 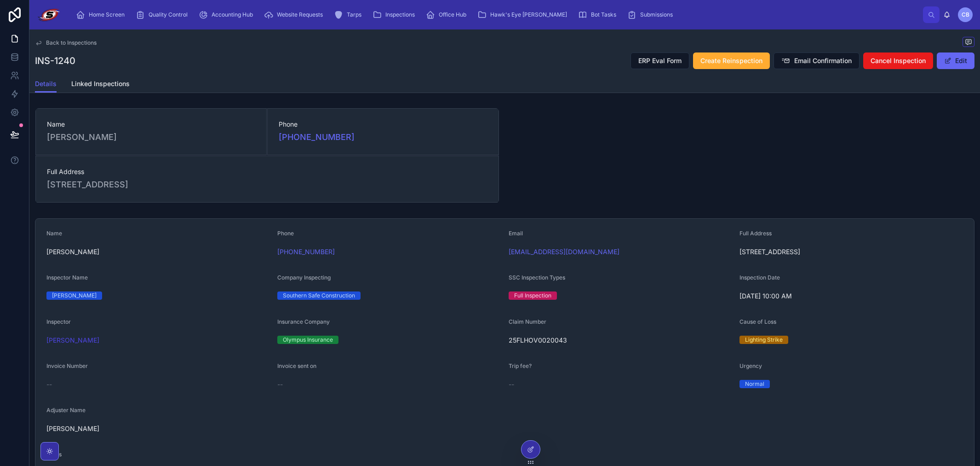 I want to click on span: Website Requests, so click(x=300, y=14).